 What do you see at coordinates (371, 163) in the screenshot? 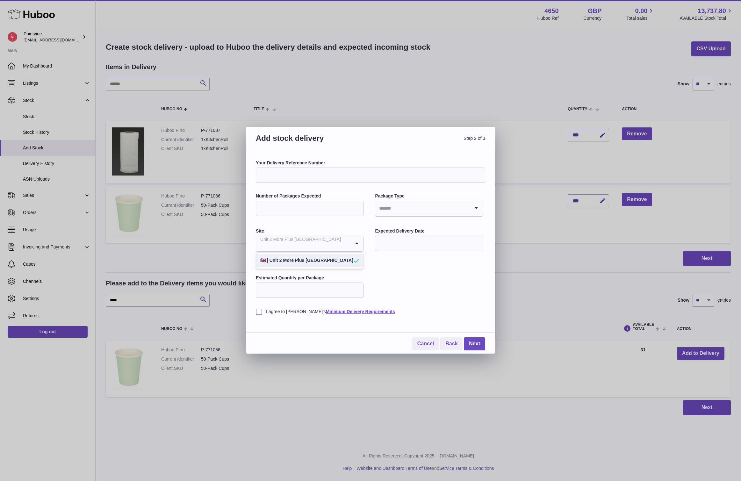
I see `label: Your Delivery Reference Number` at bounding box center [371, 163].